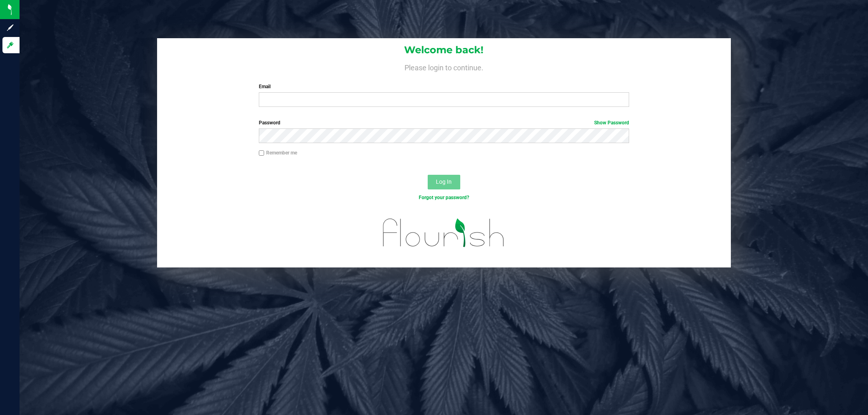  What do you see at coordinates (10, 28) in the screenshot?
I see `inline-svg: Sign up` at bounding box center [10, 28].